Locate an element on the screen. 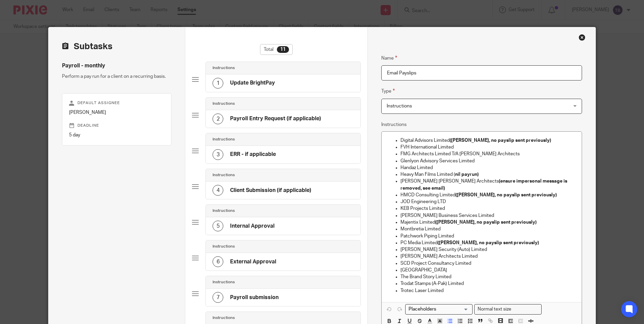  p: Glenlyon Advisory Services Limited is located at coordinates (488, 161).